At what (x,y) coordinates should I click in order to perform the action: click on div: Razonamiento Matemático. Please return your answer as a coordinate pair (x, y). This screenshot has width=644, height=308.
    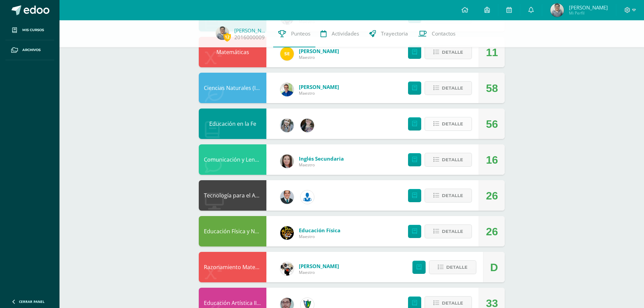
    Looking at the image, I should click on (233, 268).